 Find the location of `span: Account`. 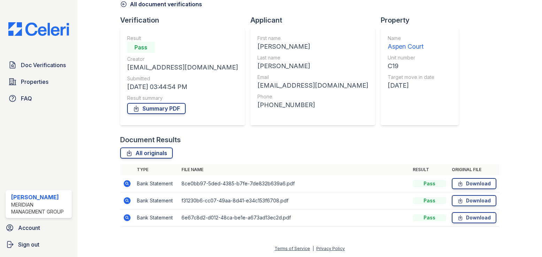

span: Account is located at coordinates (29, 228).